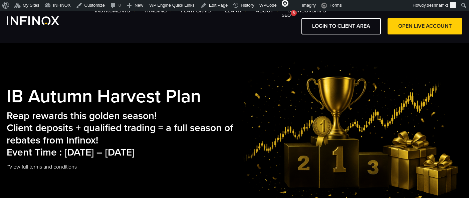 The height and width of the screenshot is (198, 469). What do you see at coordinates (123, 134) in the screenshot?
I see `h2: Reap rewards this golden season! Client deposits + qualified trading = a full season of rebates f...` at bounding box center [123, 134].